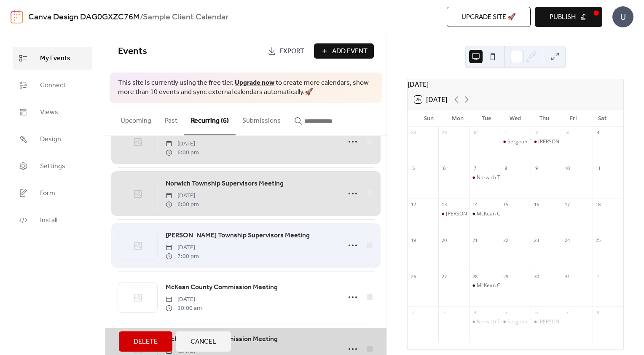 The image size is (644, 355). What do you see at coordinates (573, 118) in the screenshot?
I see `div: Fri` at bounding box center [573, 118].